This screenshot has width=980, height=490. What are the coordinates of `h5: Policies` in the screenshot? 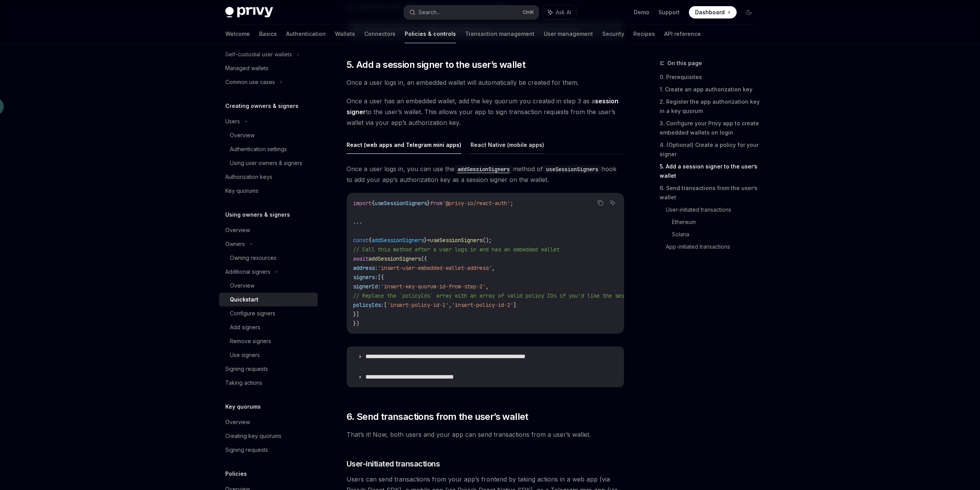 It's located at (236, 473).